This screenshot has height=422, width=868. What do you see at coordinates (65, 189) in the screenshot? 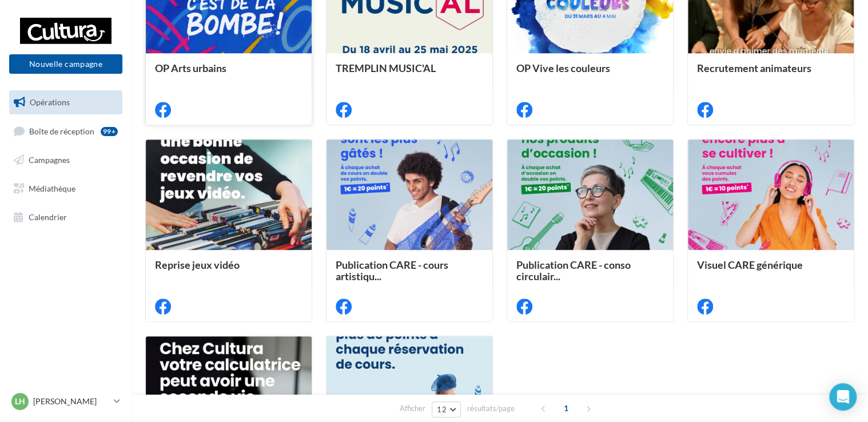
I see `a: Médiathèque` at bounding box center [65, 189].